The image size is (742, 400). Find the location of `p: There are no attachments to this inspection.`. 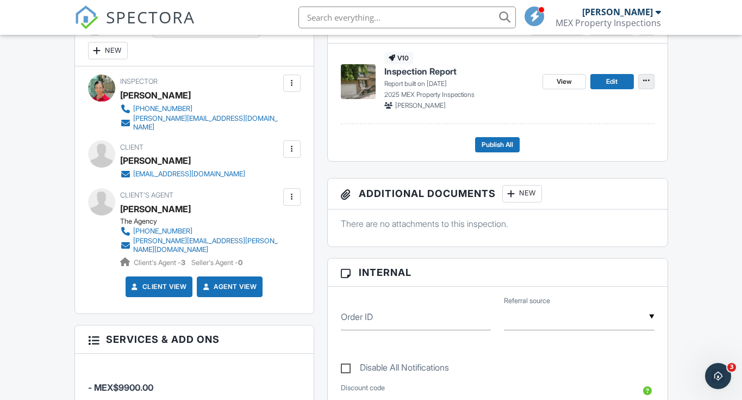

p: There are no attachments to this inspection. is located at coordinates (498, 224).